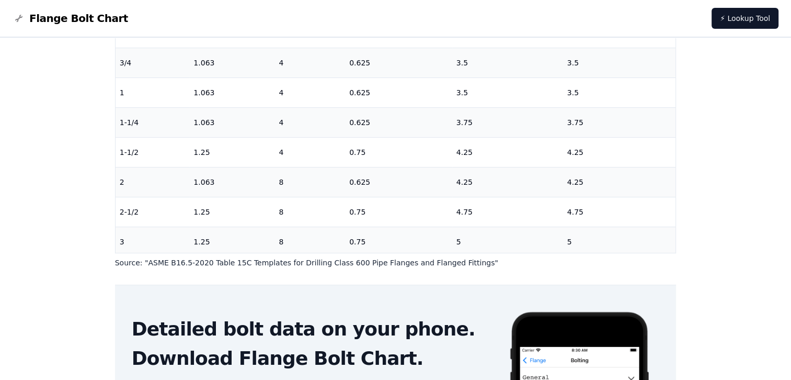  What do you see at coordinates (153, 181) in the screenshot?
I see `td: 2` at bounding box center [153, 181].